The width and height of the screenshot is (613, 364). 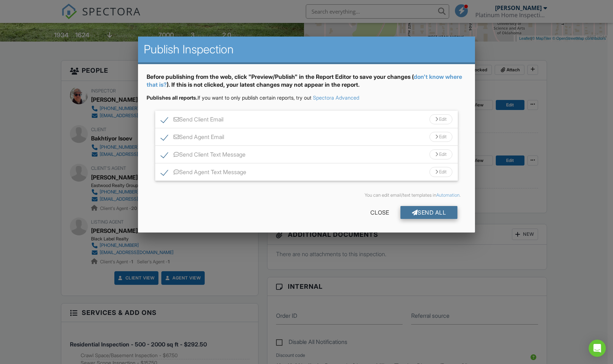 I want to click on a: Spectora Advanced, so click(x=336, y=98).